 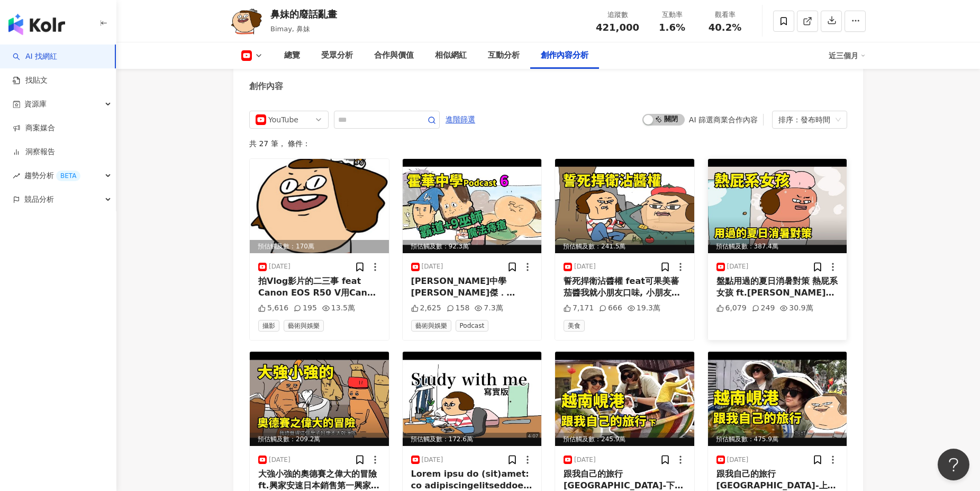 What do you see at coordinates (319, 398) in the screenshot?
I see `div: post-image預估觸及數：209.2萬` at bounding box center [319, 398].